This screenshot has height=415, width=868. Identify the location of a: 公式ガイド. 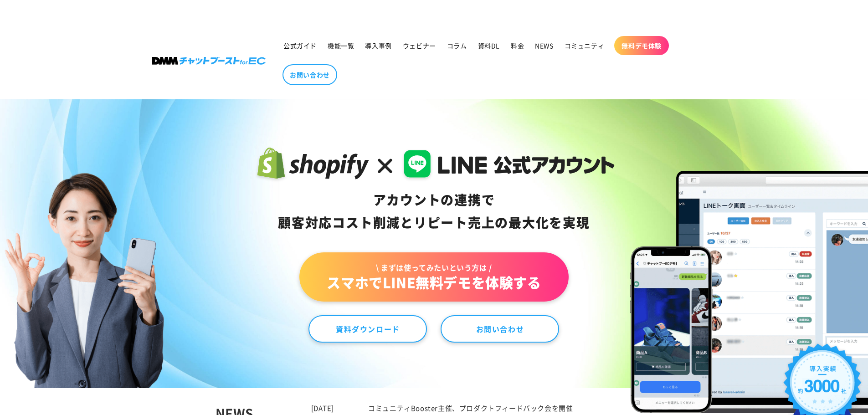
(299, 45).